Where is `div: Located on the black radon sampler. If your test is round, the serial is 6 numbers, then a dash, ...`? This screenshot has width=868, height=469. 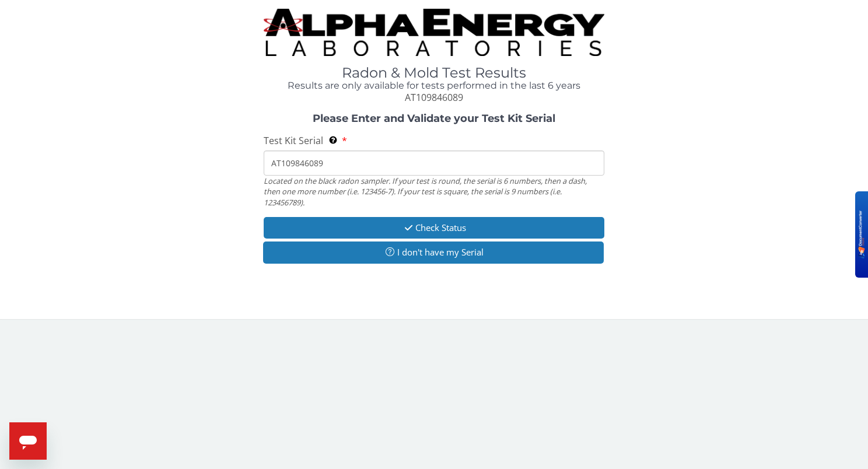 div: Located on the black radon sampler. If your test is round, the serial is 6 numbers, then a dash, ... is located at coordinates (434, 192).